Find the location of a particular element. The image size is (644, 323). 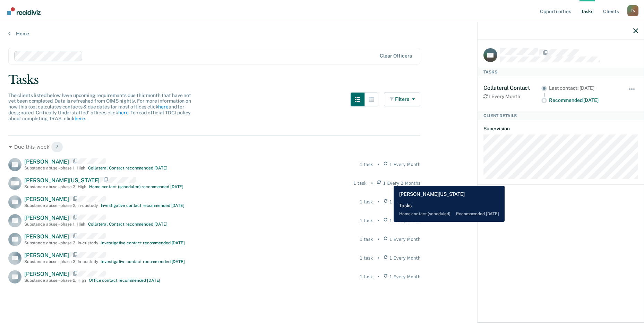

span: 1 Every 2 Months is located at coordinates (402, 184).